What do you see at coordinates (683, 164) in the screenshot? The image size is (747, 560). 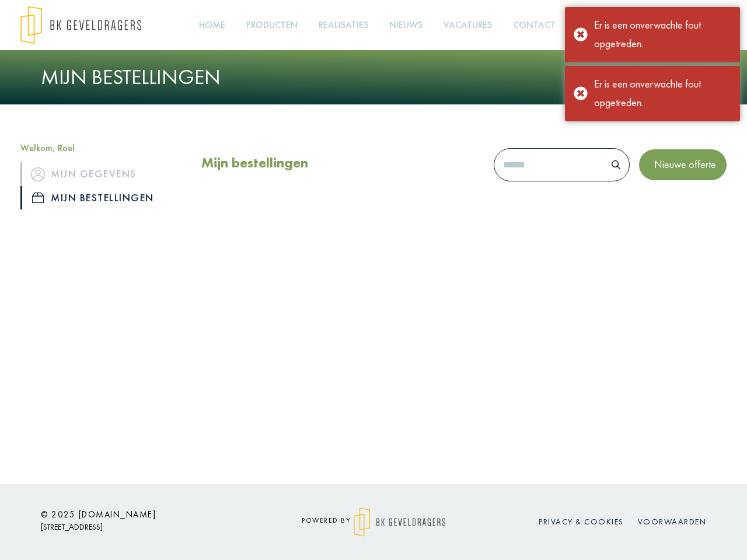 I see `span: Nieuwe offerte` at bounding box center [683, 164].